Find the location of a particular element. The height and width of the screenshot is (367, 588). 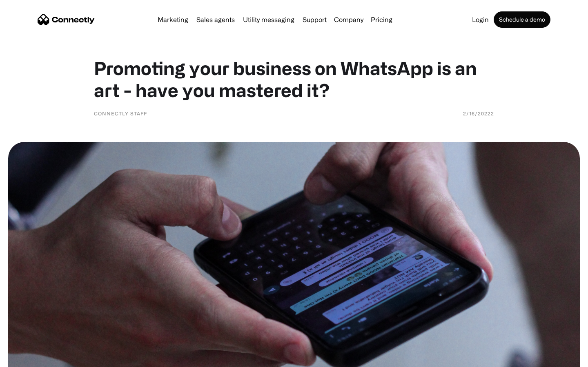

a: Sales agents is located at coordinates (216, 19).